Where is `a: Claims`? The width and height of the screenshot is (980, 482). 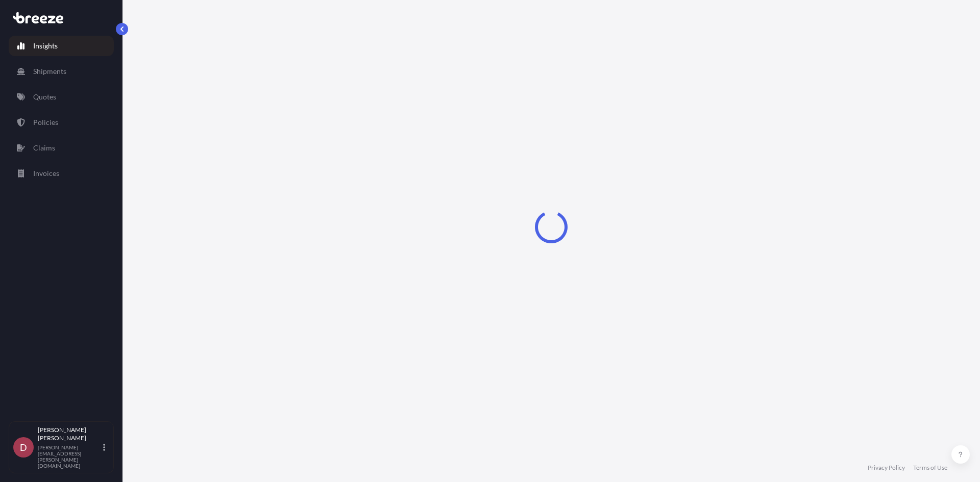 a: Claims is located at coordinates (61, 148).